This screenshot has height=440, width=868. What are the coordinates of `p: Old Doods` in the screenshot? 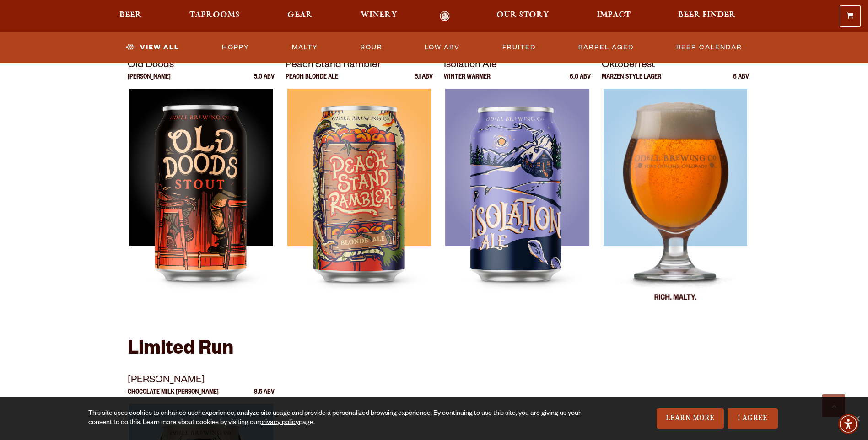 It's located at (201, 66).